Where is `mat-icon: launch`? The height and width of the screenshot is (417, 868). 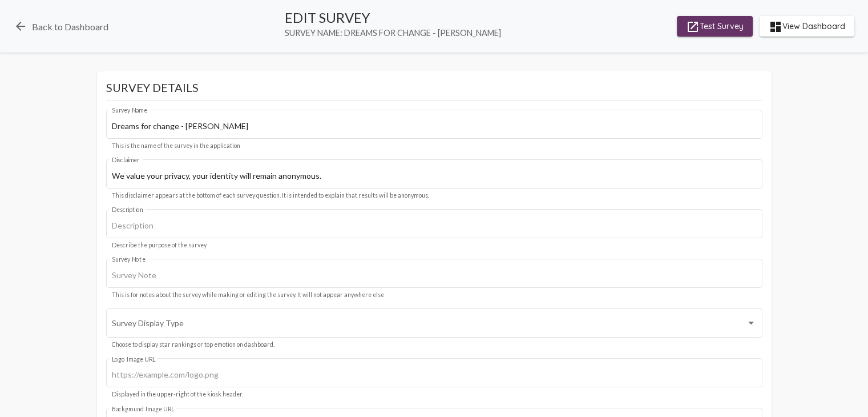
mat-icon: launch is located at coordinates (693, 27).